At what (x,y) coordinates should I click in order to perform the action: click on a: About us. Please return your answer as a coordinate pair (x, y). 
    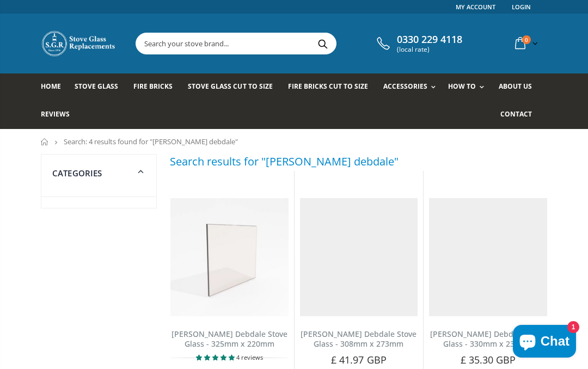
    Looking at the image, I should click on (519, 88).